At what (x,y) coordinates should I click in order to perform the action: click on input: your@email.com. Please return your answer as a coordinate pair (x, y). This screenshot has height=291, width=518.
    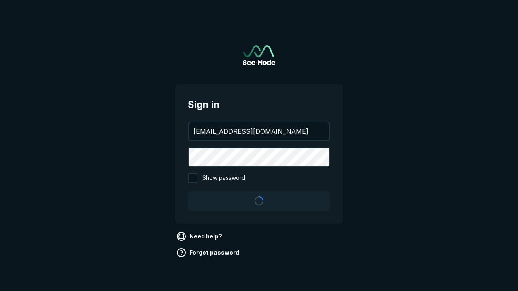
    Looking at the image, I should click on (259, 131).